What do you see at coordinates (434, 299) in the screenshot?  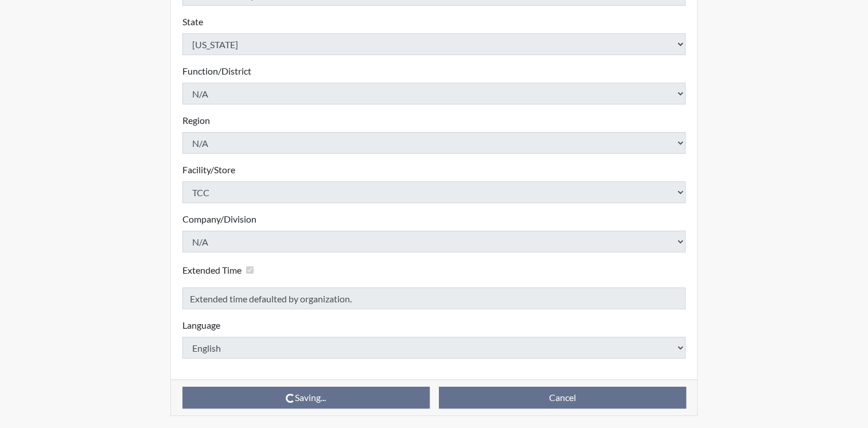 I see `input: Reason for Extension` at bounding box center [434, 299].